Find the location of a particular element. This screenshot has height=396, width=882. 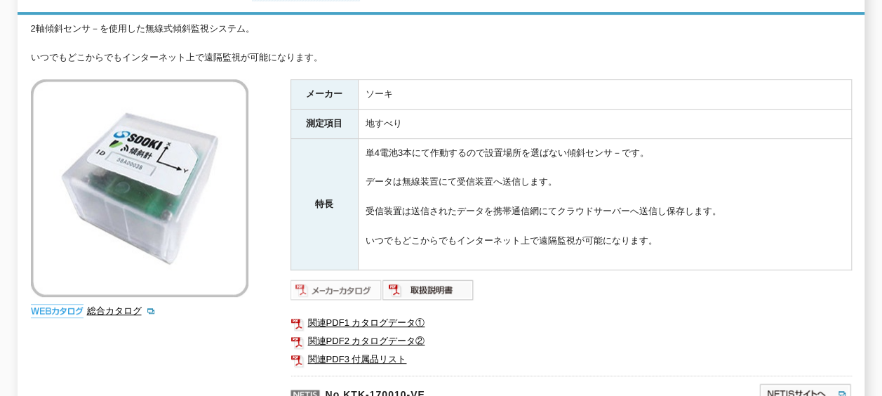

a: メーカーカタログ is located at coordinates (336, 293).